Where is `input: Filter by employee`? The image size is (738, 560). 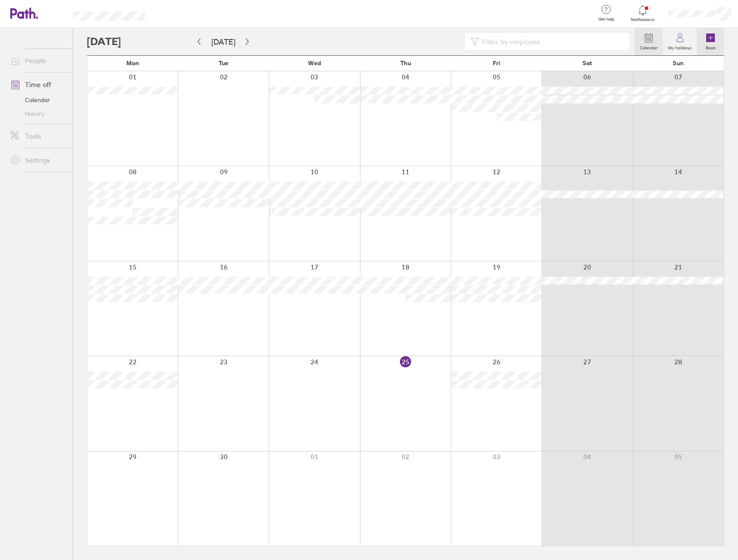 input: Filter by employee is located at coordinates (551, 41).